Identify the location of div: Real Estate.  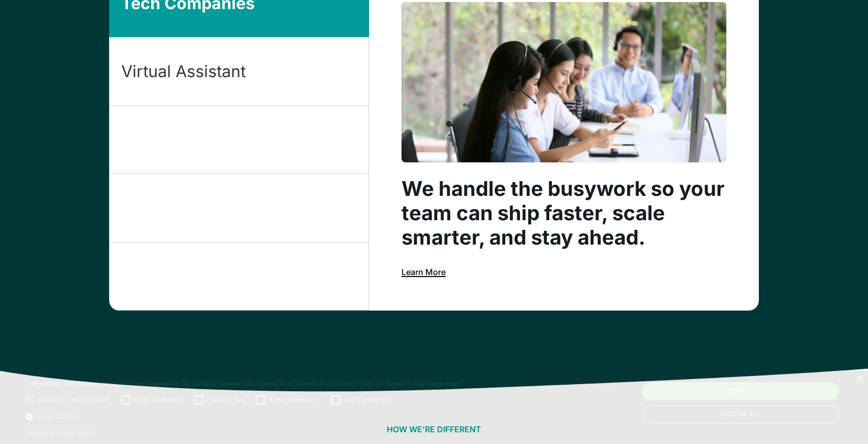
(164, 208).